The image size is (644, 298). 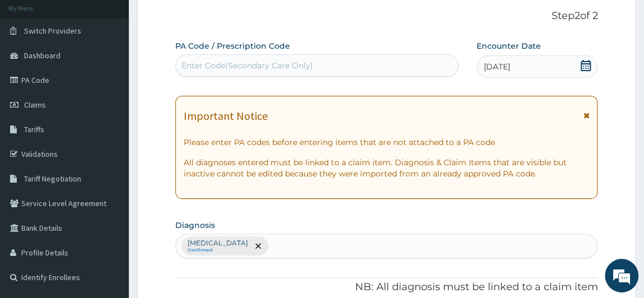 I want to click on label: Diagnosis, so click(x=195, y=225).